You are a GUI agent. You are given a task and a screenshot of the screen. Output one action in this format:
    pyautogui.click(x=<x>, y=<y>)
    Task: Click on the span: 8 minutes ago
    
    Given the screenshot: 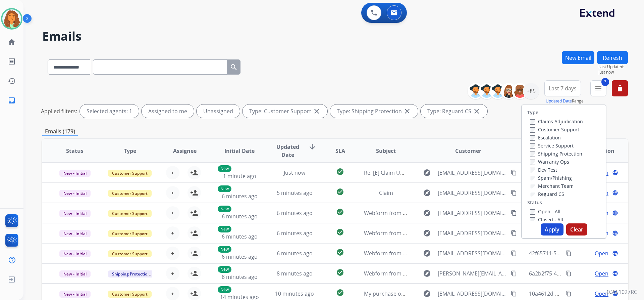 What is the action you would take?
    pyautogui.click(x=294, y=273)
    